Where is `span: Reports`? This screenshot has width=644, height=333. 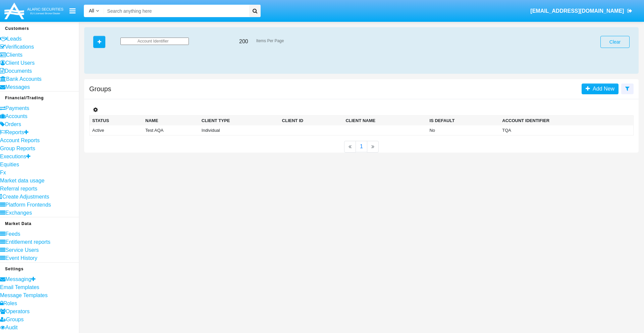 span: Reports is located at coordinates (15, 132).